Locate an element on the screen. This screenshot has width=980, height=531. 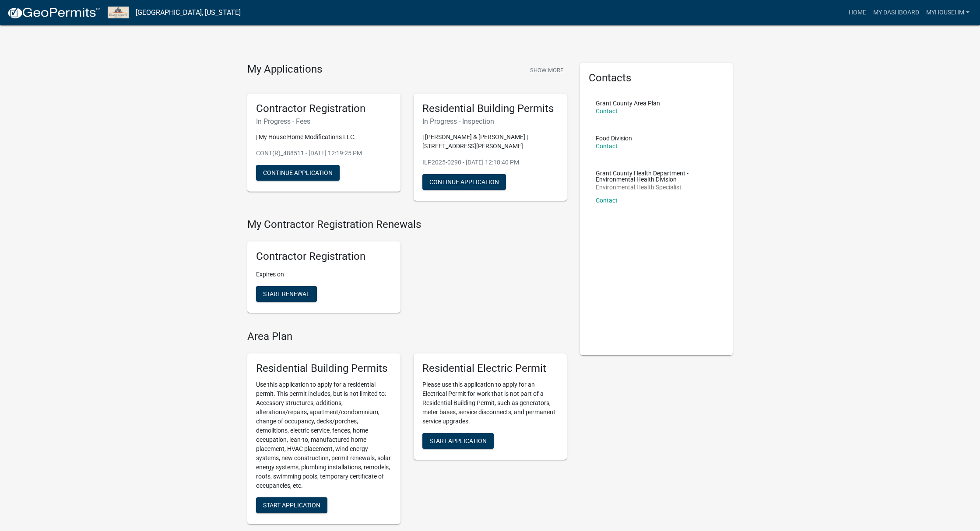
p: | My House Home Modifications LLC. is located at coordinates (324, 137).